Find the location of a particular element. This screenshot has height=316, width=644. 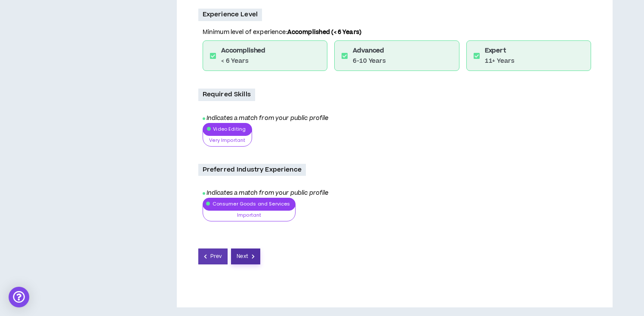

span: Prev is located at coordinates (216, 257).